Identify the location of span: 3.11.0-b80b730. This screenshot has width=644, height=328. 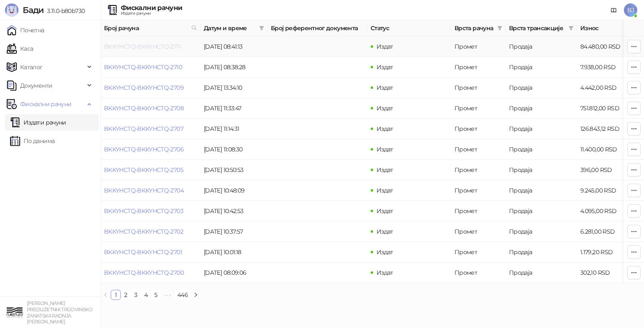
(64, 11).